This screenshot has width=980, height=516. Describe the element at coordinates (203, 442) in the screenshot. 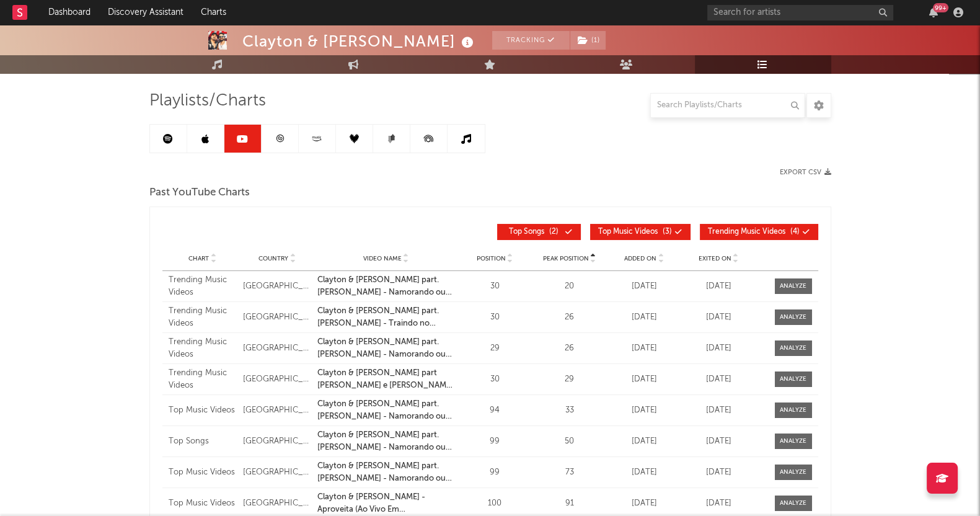

I see `div: Top Songs` at that location.